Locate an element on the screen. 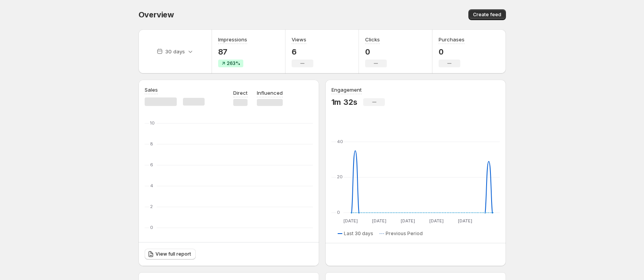 The width and height of the screenshot is (644, 280). p: 6 is located at coordinates (302, 52).